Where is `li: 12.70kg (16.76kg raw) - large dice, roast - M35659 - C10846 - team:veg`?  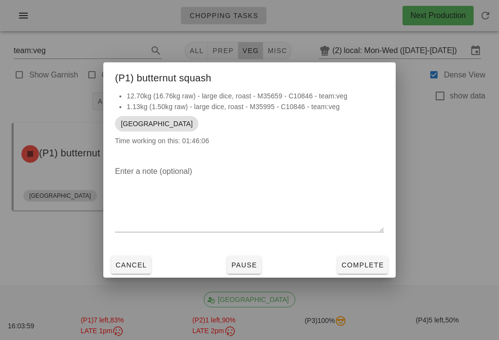 li: 12.70kg (16.76kg raw) - large dice, roast - M35659 - C10846 - team:veg is located at coordinates (255, 96).